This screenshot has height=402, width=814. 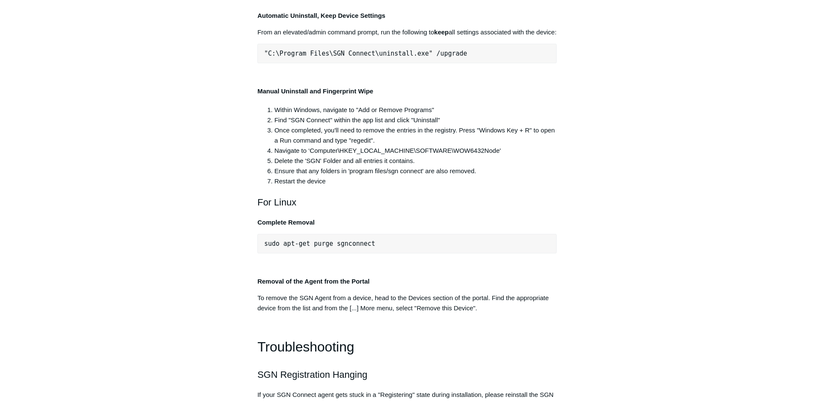 What do you see at coordinates (416, 120) in the screenshot?
I see `li: Find "SGN Connect" within the app list and click "Uninstall"` at bounding box center [416, 120].